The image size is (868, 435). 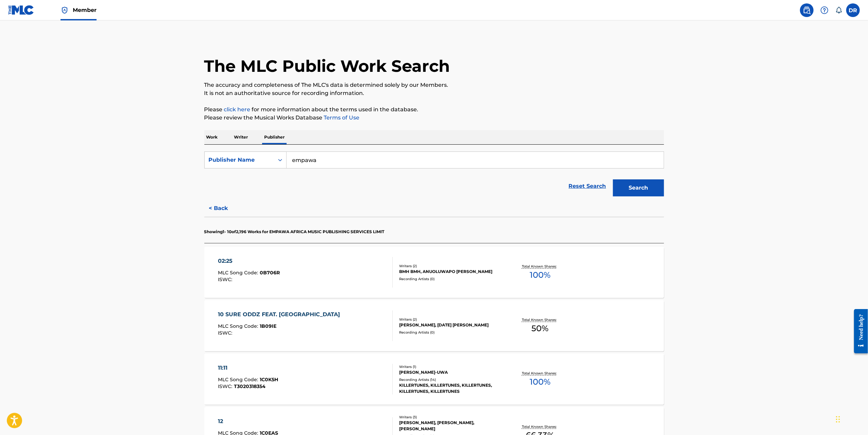 What do you see at coordinates (239, 160) in the screenshot?
I see `div: Publisher Name` at bounding box center [239, 160].